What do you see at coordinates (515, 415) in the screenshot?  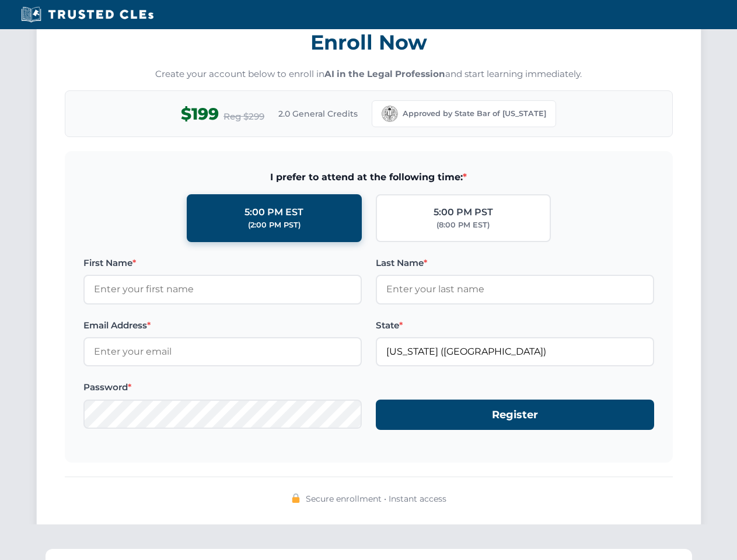 I see `button: Register` at bounding box center [515, 415].